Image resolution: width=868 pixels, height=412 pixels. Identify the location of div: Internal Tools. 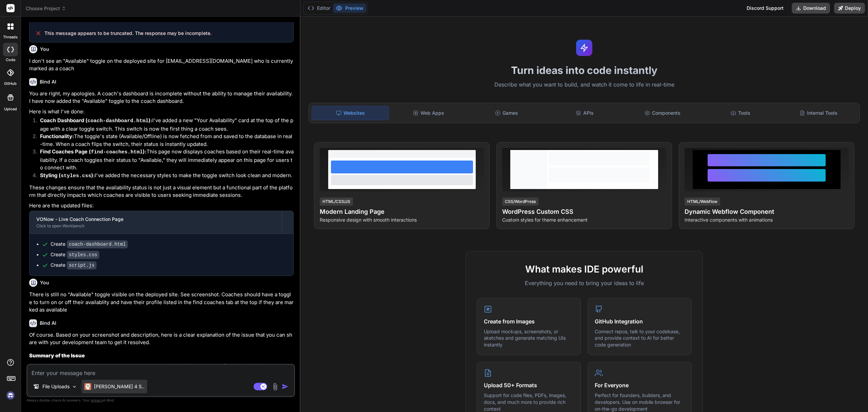
(819, 113).